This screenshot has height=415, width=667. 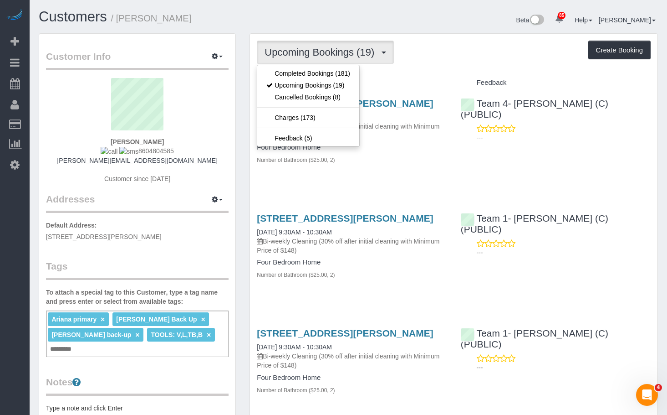 I want to click on button: Upcoming Bookings (19), so click(x=325, y=52).